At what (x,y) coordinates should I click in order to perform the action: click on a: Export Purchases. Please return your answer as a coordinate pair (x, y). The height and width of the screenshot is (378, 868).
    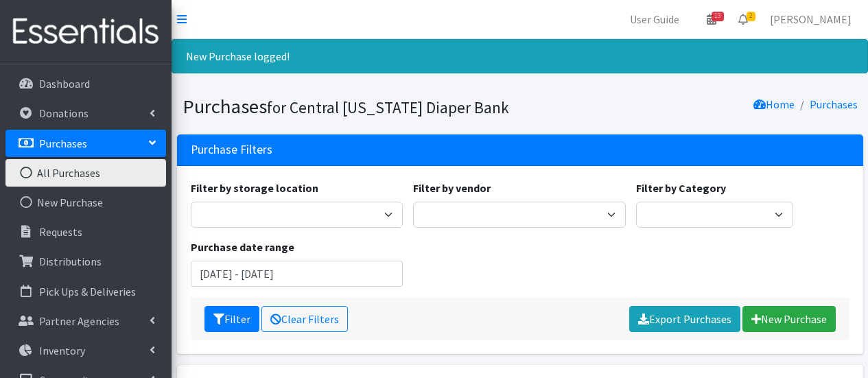
    Looking at the image, I should click on (685, 319).